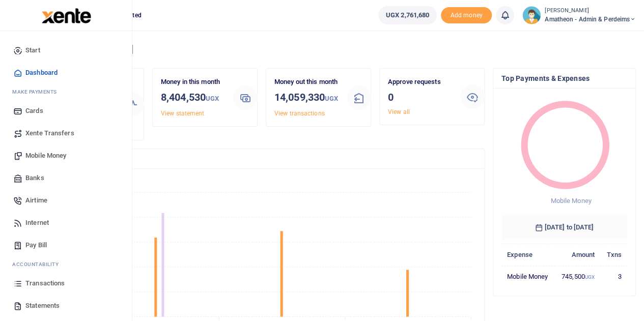 The image size is (644, 321). I want to click on a: Start, so click(66, 51).